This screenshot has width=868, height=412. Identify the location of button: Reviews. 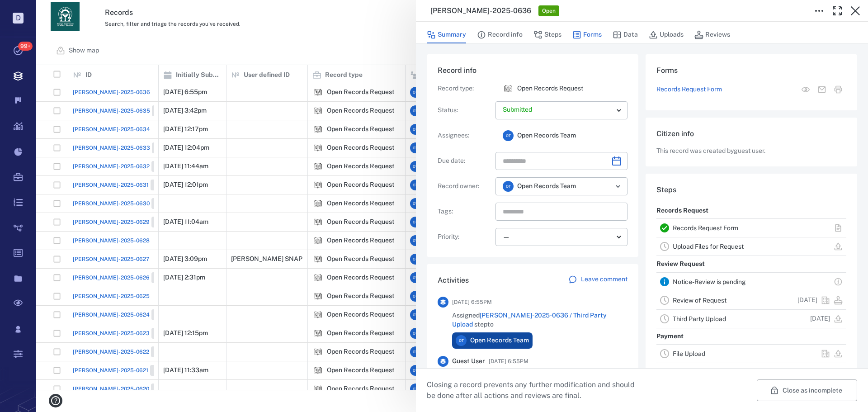
(712, 35).